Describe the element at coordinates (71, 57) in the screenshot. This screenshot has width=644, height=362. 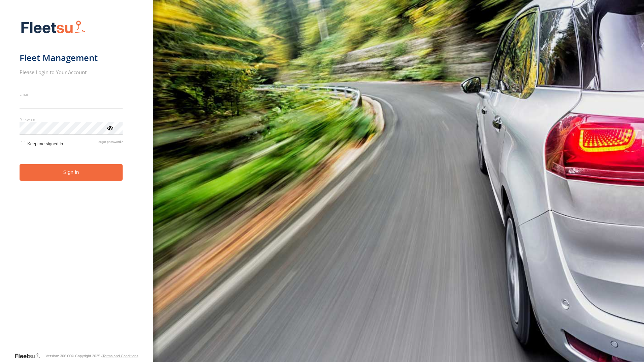
I see `h1: Fleet Management` at that location.